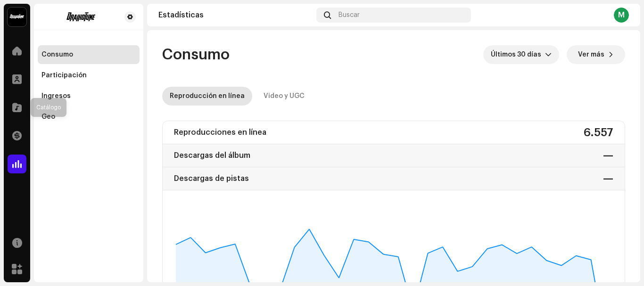 The height and width of the screenshot is (286, 644). What do you see at coordinates (349, 15) in the screenshot?
I see `span: Buscar` at bounding box center [349, 15].